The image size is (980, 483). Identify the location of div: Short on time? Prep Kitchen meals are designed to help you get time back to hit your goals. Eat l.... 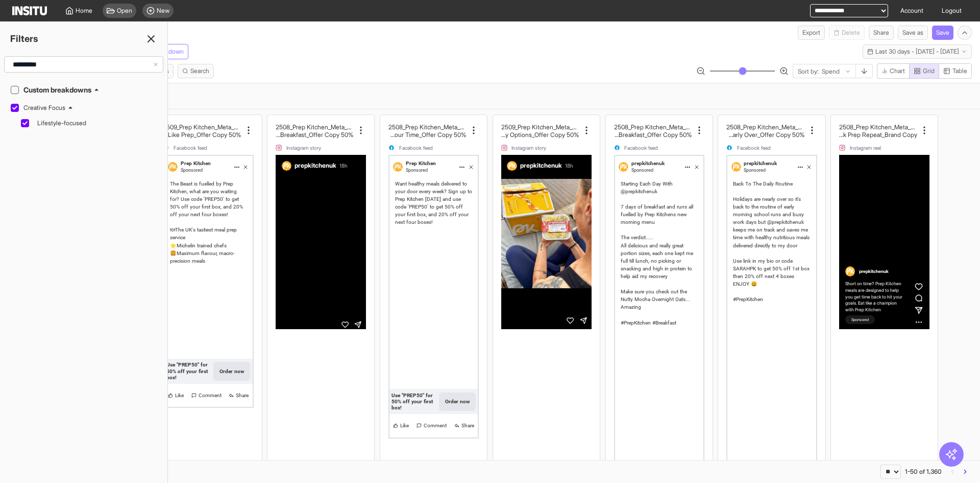
(875, 297).